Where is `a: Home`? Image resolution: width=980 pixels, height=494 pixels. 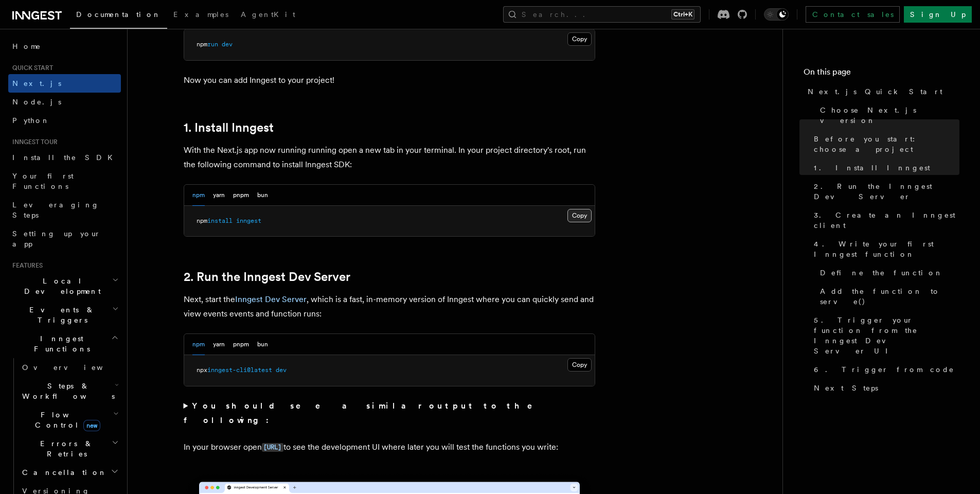 a: Home is located at coordinates (64, 46).